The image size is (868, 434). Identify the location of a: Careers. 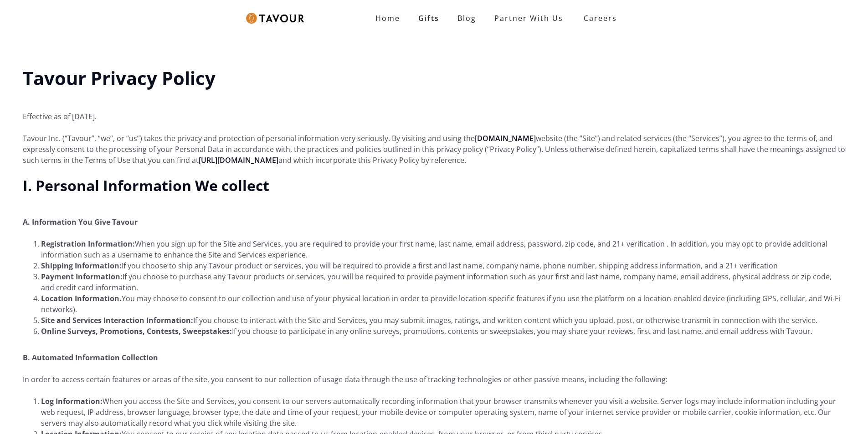
(598, 18).